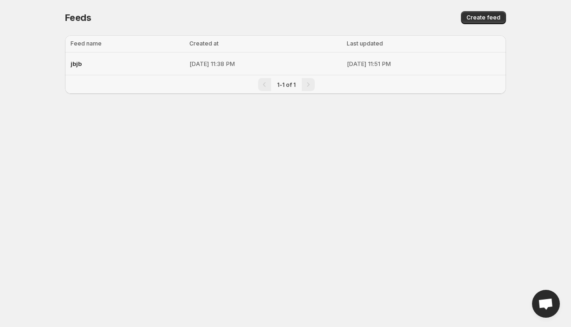  I want to click on span: Last updated, so click(365, 43).